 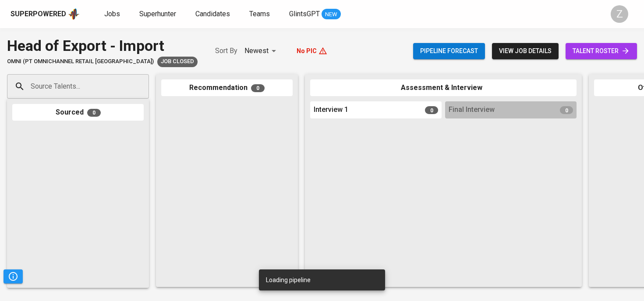 What do you see at coordinates (619, 14) in the screenshot?
I see `div: Z` at bounding box center [619, 14].